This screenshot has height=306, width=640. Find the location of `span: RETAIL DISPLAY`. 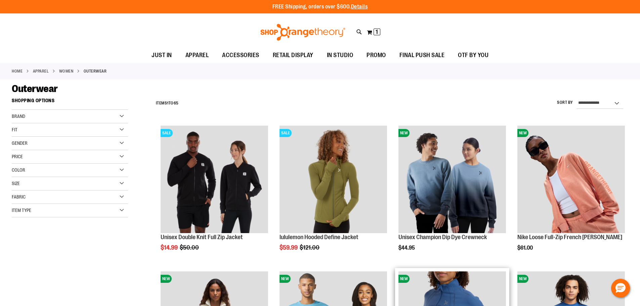

span: RETAIL DISPLAY is located at coordinates (293, 55).